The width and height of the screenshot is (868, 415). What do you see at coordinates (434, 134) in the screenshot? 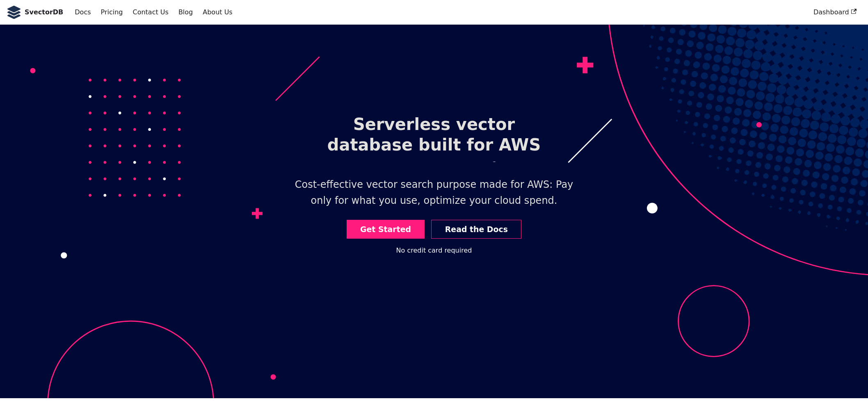
I see `h1: Serverless vector database built for AWS` at bounding box center [434, 134].